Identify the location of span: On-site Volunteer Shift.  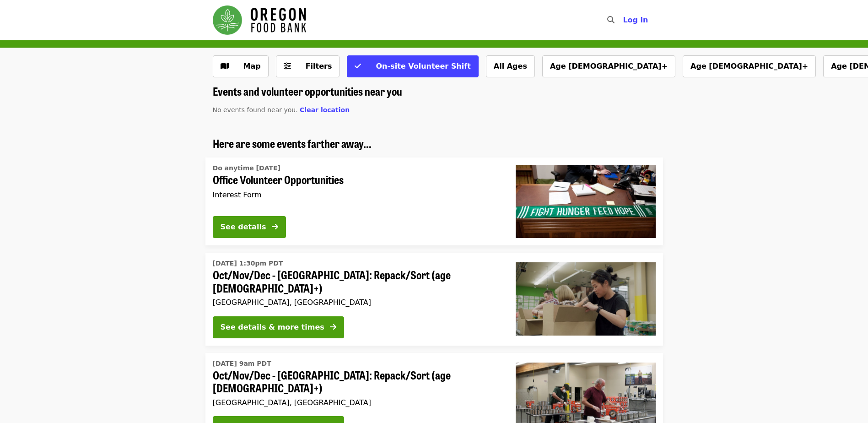
(423, 66).